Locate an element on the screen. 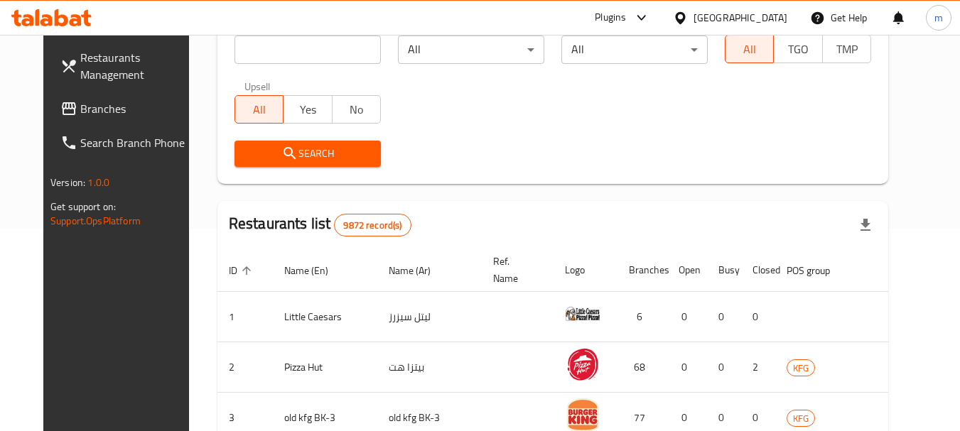  span: Ref. Name is located at coordinates (515, 270).